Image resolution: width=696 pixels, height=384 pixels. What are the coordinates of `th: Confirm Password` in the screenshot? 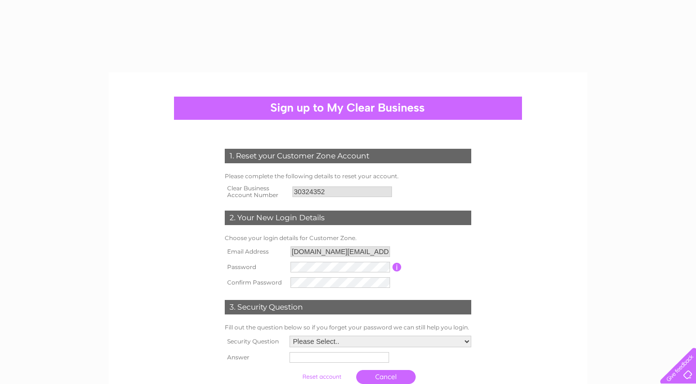 It's located at (255, 283).